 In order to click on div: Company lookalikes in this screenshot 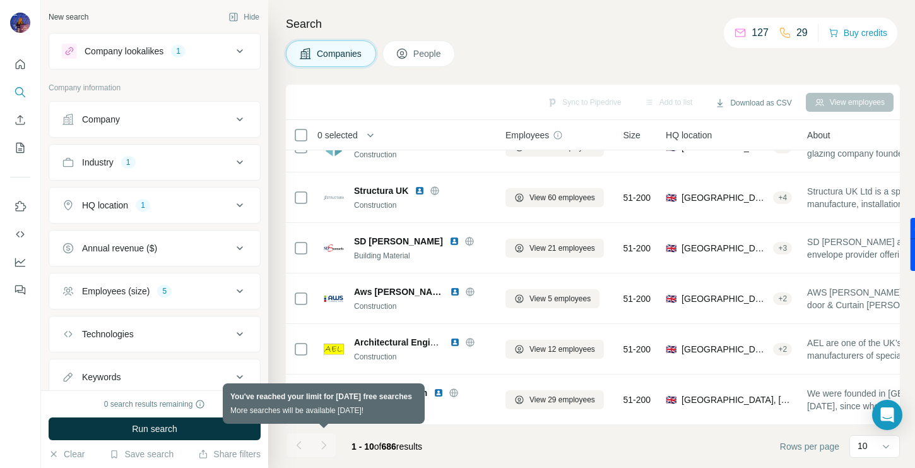, I will do `click(124, 51)`.